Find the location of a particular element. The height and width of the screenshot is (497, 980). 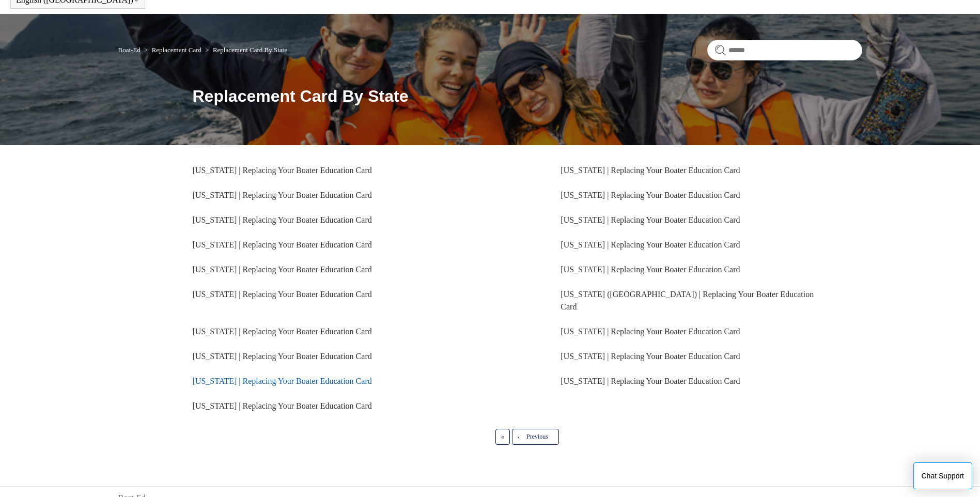

li: Boat-Ed is located at coordinates (130, 49).